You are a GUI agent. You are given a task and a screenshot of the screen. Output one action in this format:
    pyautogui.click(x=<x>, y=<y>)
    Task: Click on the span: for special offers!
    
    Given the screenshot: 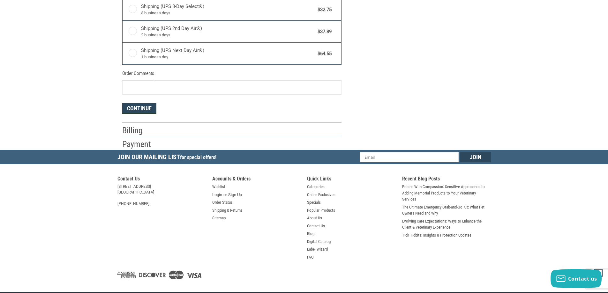 What is the action you would take?
    pyautogui.click(x=198, y=157)
    